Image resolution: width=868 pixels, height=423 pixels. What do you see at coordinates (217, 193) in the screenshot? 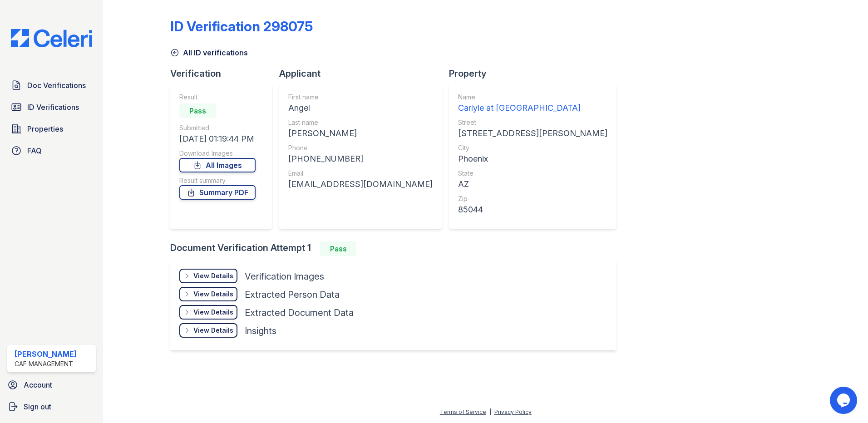
I see `a: Summary PDF` at bounding box center [217, 193].